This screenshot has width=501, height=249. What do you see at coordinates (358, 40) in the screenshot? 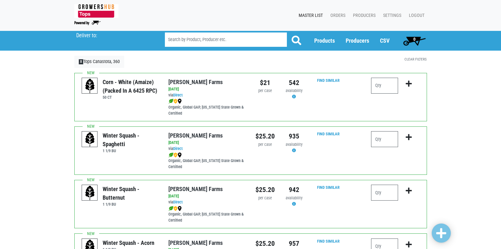
I see `span: Producers` at bounding box center [358, 40].